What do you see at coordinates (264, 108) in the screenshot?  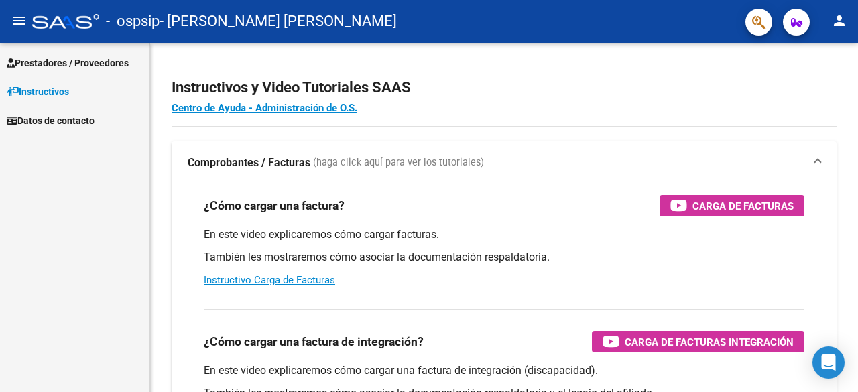 I see `a: Centro de Ayuda - Administración de O.S.` at bounding box center [264, 108].